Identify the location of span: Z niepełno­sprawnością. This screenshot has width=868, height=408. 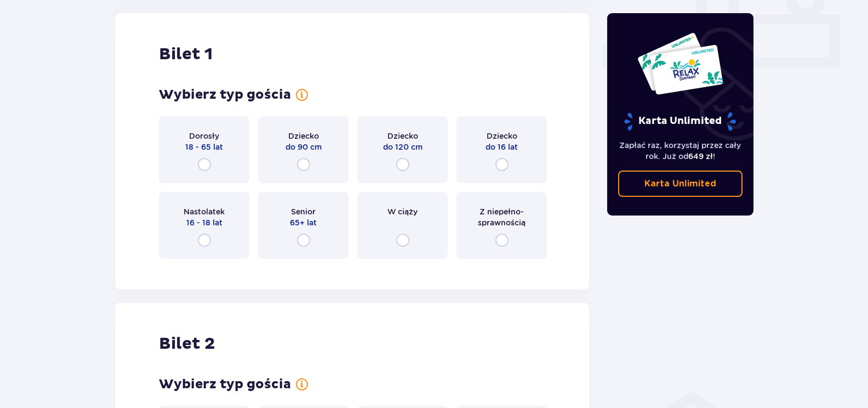
(501, 217).